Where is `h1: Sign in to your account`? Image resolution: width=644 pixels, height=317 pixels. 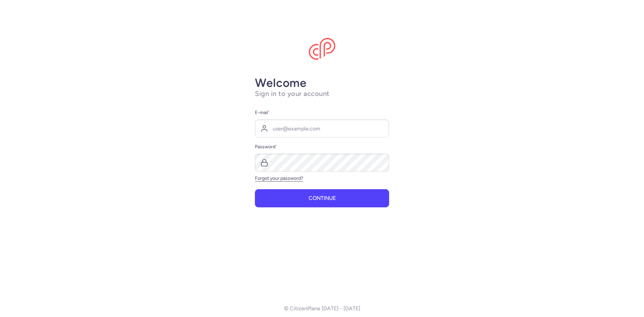 h1: Sign in to your account is located at coordinates (322, 94).